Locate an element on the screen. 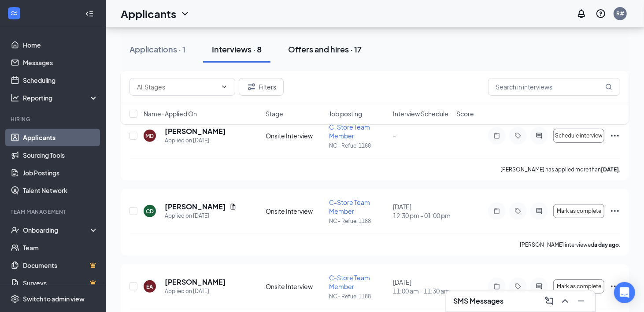 The height and width of the screenshot is (312, 644). a: SurveysCrown is located at coordinates (60, 283).